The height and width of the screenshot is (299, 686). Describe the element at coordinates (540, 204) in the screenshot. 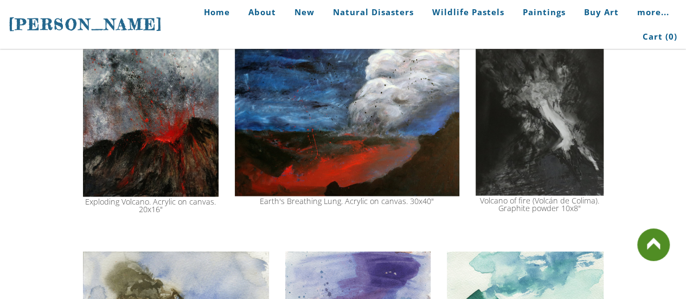

I see `div: Volcano of fire (Volcán de Colima). Graphite powder 10x8"` at that location.